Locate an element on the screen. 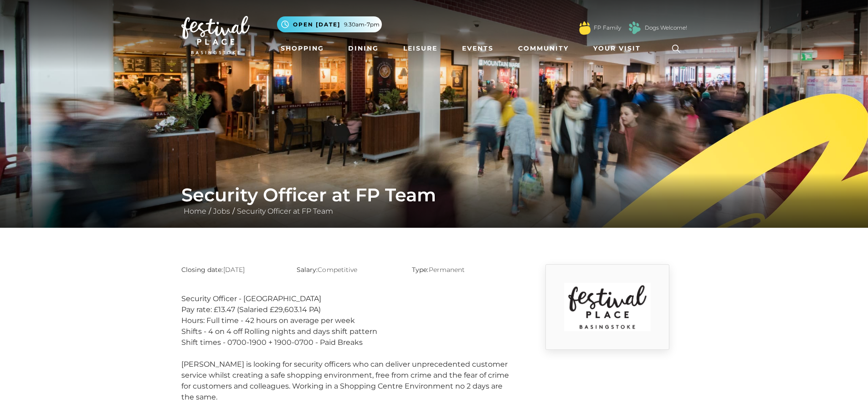 The image size is (868, 415). img: Festival Place Logo is located at coordinates (216, 35).